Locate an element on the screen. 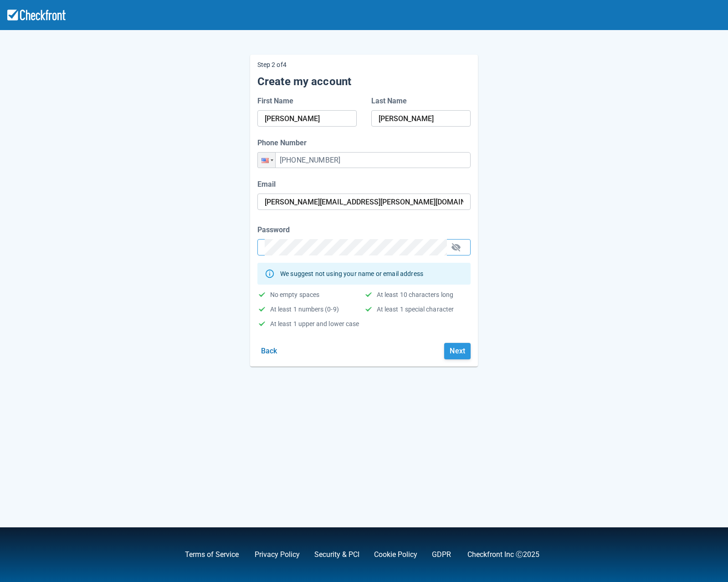 This screenshot has width=728, height=582. a: Terms of Service is located at coordinates (212, 554).